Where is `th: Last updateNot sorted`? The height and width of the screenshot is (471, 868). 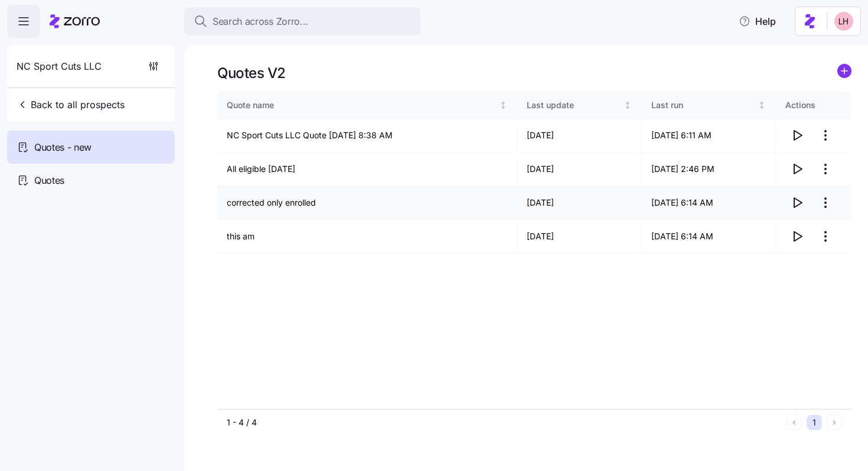
th: Last updateNot sorted is located at coordinates (580, 105).